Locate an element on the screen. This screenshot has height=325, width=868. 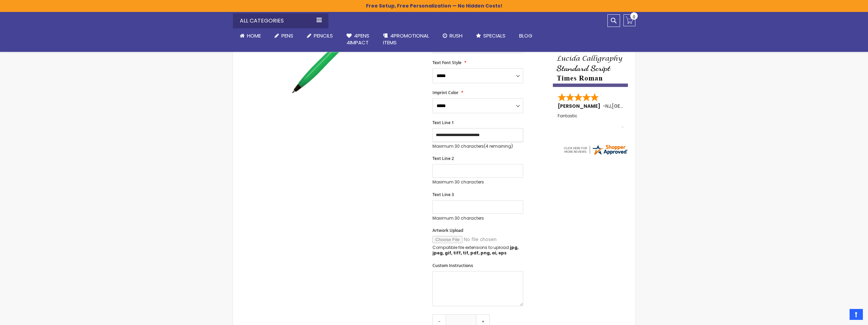
span: Text Line 3 is located at coordinates (443, 195).